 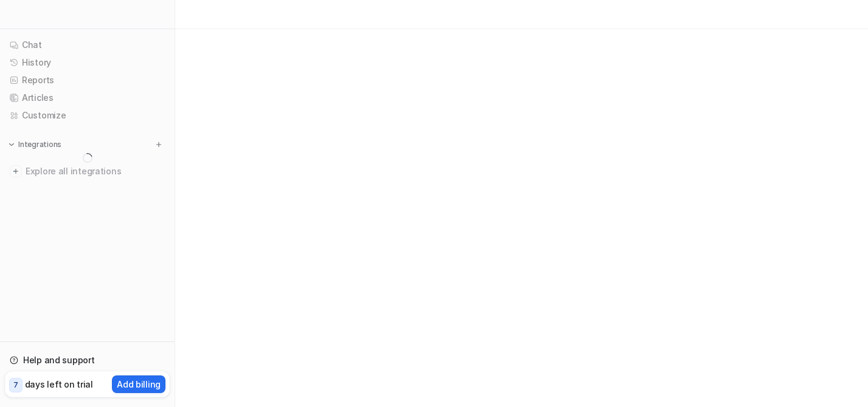 What do you see at coordinates (16, 386) in the screenshot?
I see `p: 7` at bounding box center [16, 386].